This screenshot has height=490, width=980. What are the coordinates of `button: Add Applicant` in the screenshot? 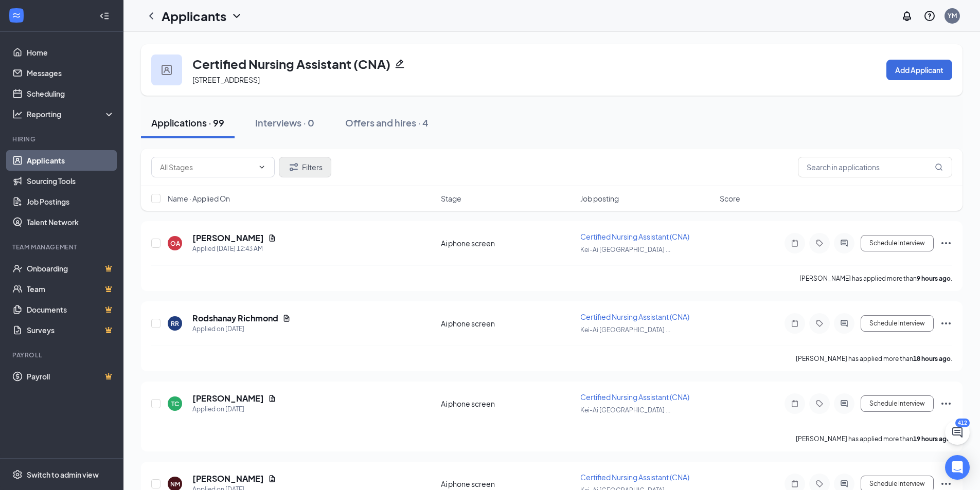 It's located at (919, 70).